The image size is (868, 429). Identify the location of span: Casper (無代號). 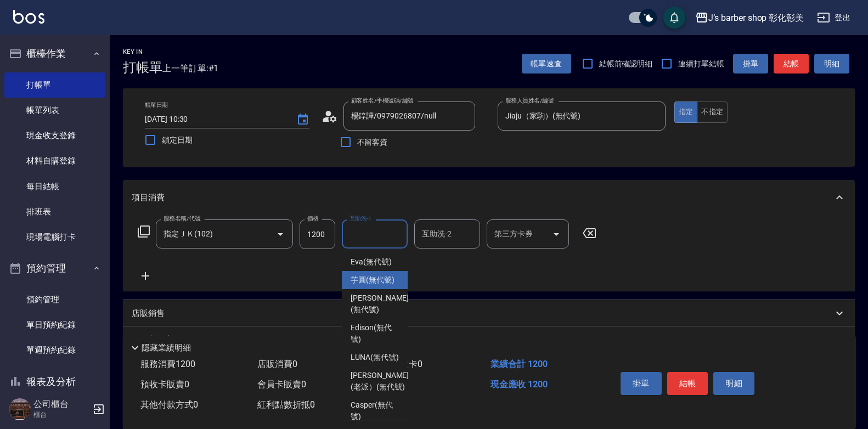
(375, 411).